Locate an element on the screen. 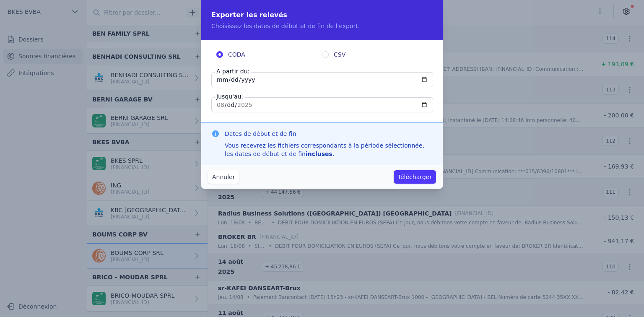  span: CODA is located at coordinates (236, 54).